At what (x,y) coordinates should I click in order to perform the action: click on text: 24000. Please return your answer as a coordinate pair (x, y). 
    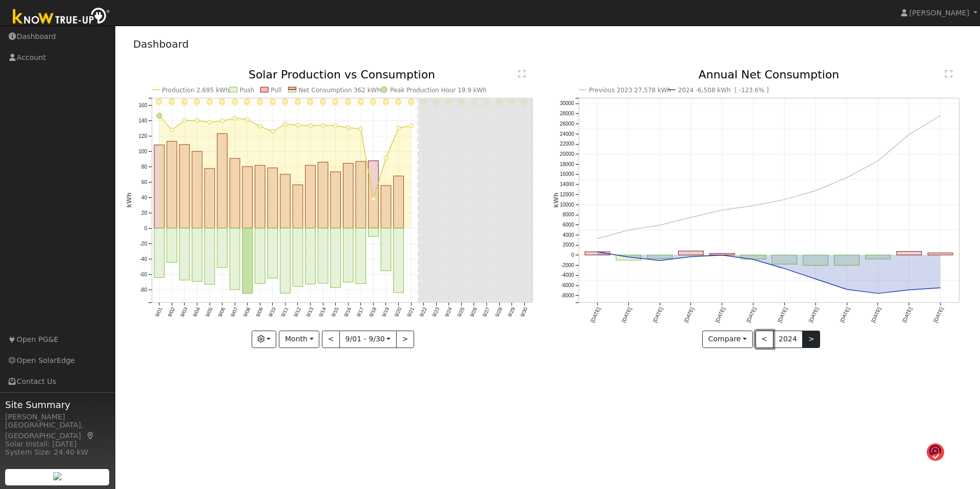
    Looking at the image, I should click on (567, 134).